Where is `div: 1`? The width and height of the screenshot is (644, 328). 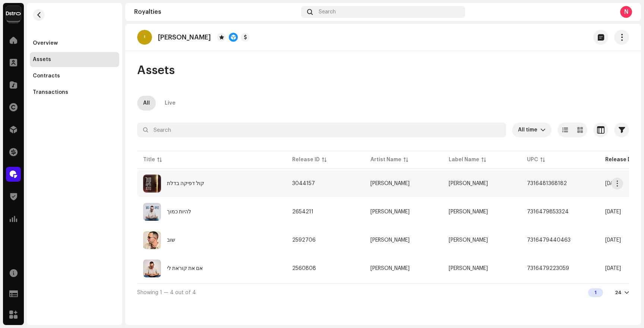 div: 1 is located at coordinates (596, 293).